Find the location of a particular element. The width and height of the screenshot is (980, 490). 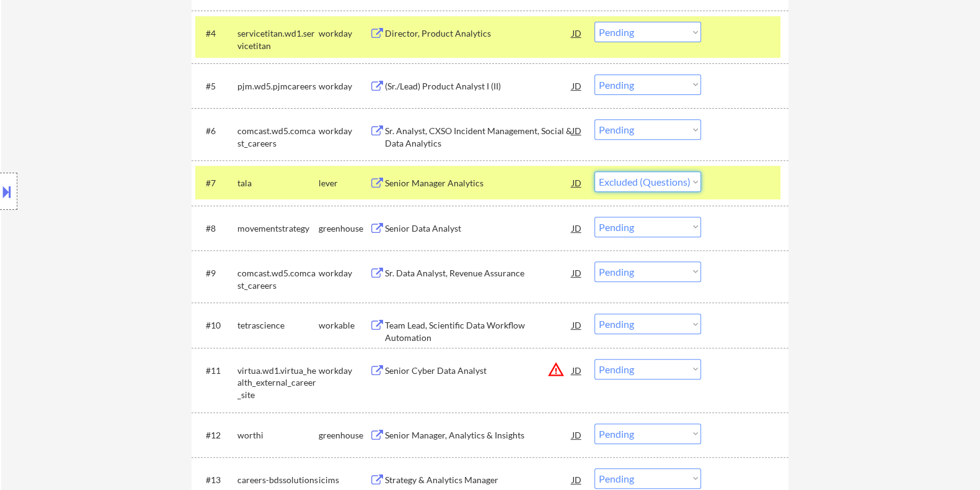

div: #11 is located at coordinates (216, 370).